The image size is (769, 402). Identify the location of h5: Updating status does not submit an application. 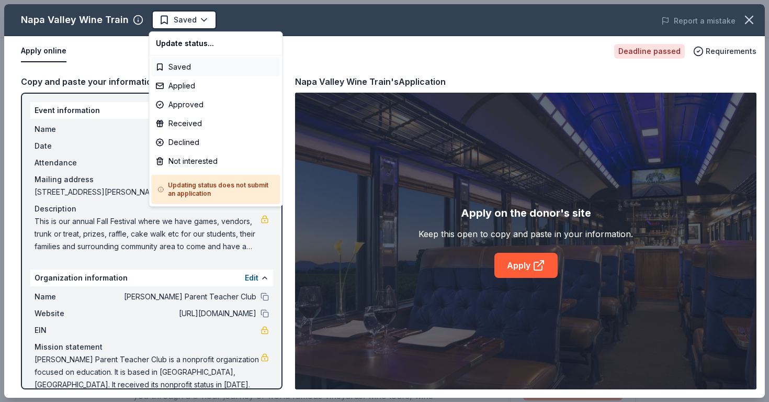
(216, 189).